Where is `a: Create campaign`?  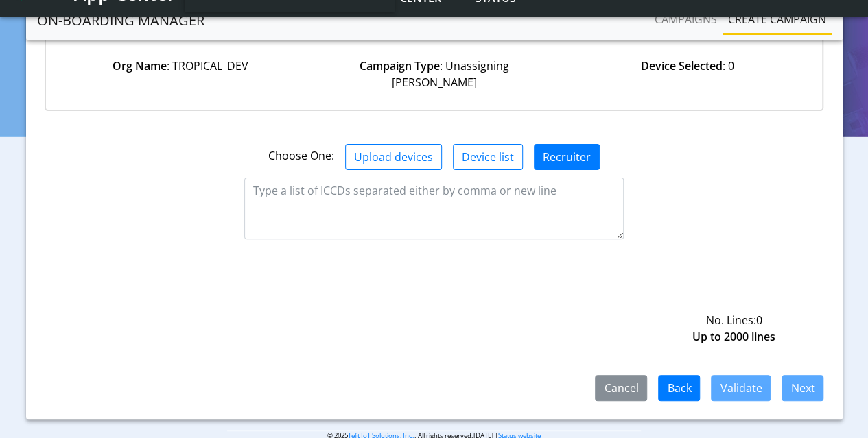 a: Create campaign is located at coordinates (776, 19).